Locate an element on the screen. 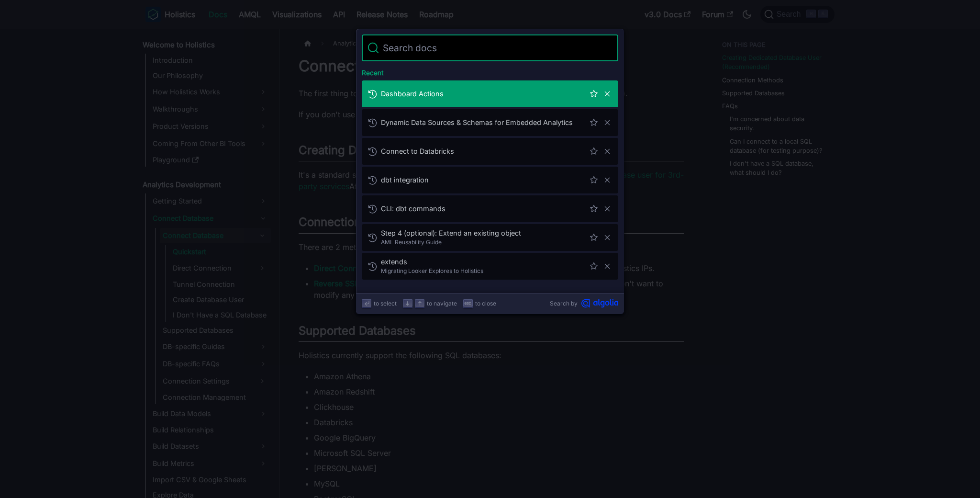  span: Connect to Databricks is located at coordinates (483, 151).